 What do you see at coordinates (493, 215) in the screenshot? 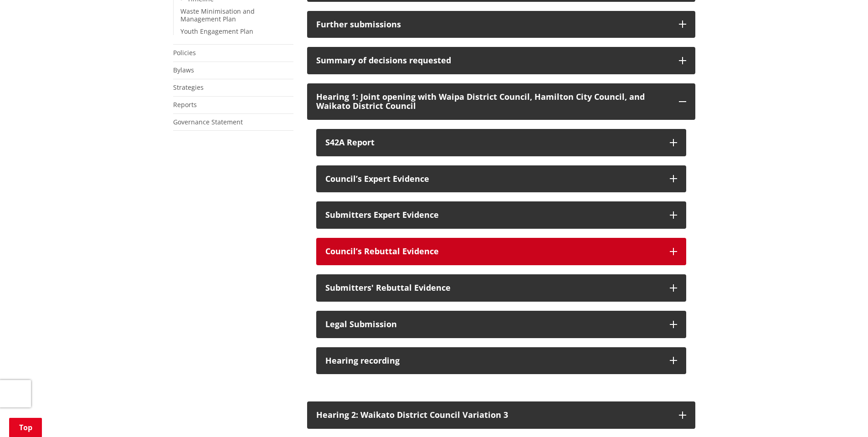
I see `p: Submitters Expert Evidence` at bounding box center [493, 215].